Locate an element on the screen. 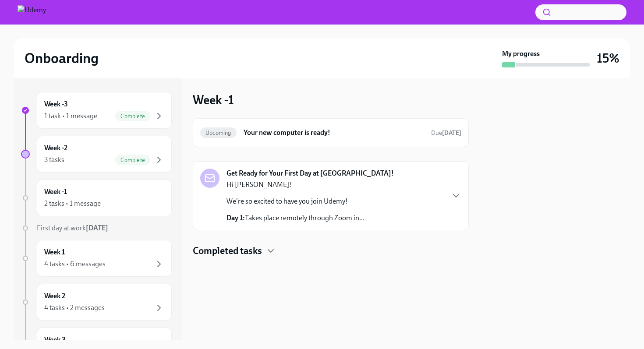 The image size is (644, 349). div: 4 tasks • 6 messages is located at coordinates (75, 264).